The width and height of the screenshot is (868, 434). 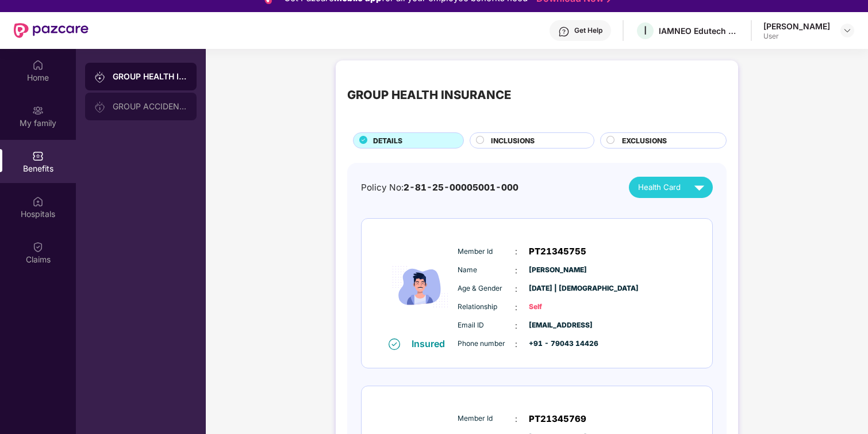 What do you see at coordinates (588, 30) in the screenshot?
I see `div: Get Help` at bounding box center [588, 30].